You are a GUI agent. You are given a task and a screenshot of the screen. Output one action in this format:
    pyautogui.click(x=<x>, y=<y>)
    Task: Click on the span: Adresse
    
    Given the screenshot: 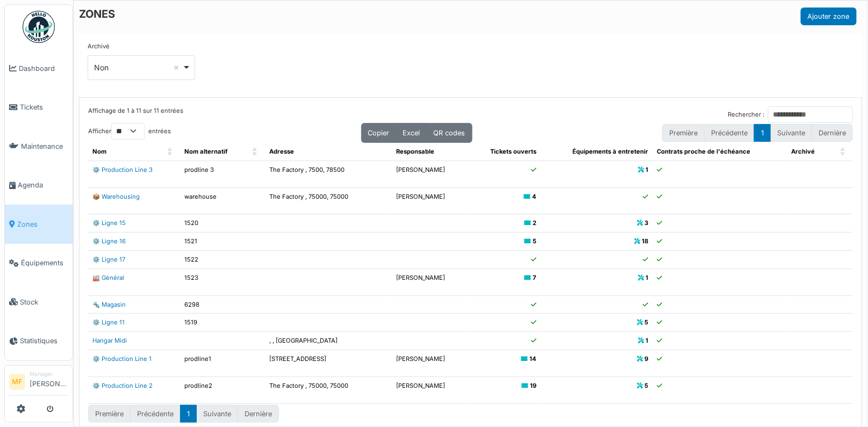 What is the action you would take?
    pyautogui.click(x=282, y=152)
    